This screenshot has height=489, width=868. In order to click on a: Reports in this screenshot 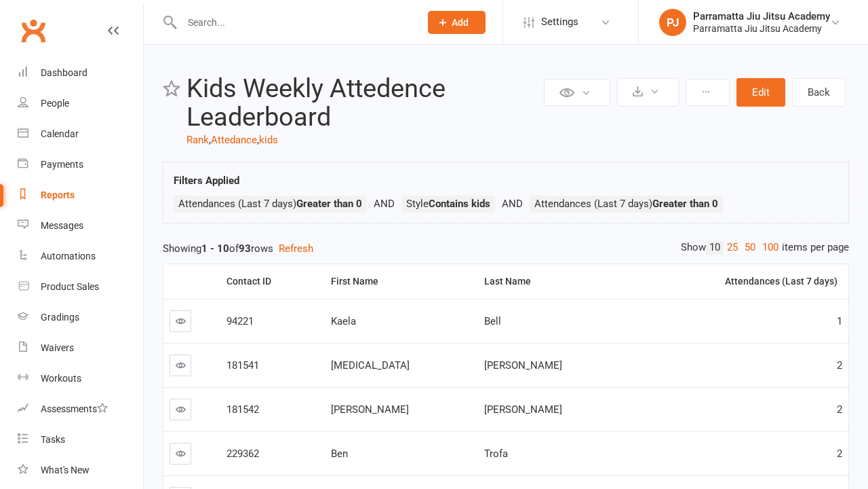, I will do `click(80, 195)`.